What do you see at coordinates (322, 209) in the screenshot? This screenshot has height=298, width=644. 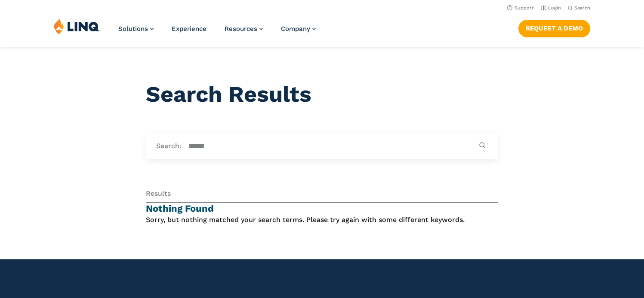 I see `h4: Nothing Found` at bounding box center [322, 209].